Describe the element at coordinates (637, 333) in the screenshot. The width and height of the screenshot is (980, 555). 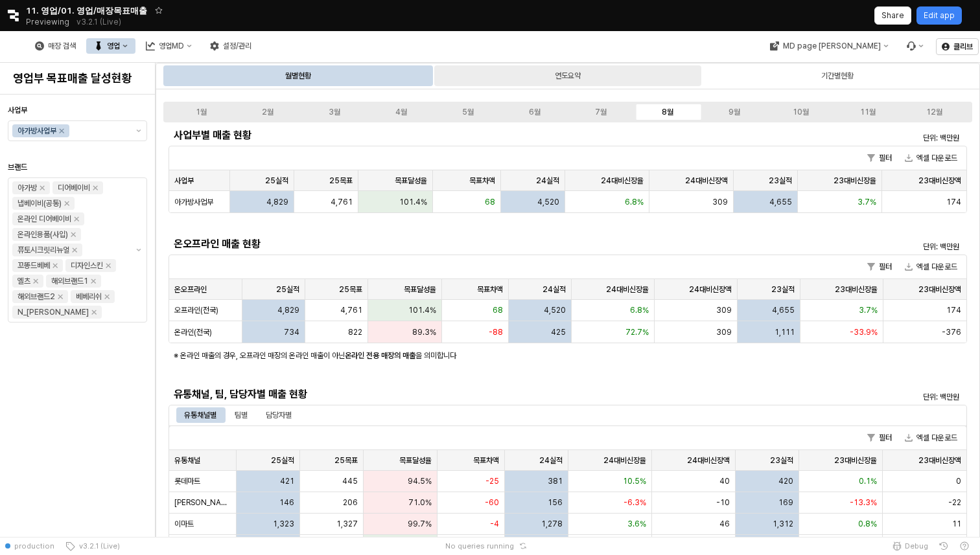
I see `span: 72.7%` at that location.